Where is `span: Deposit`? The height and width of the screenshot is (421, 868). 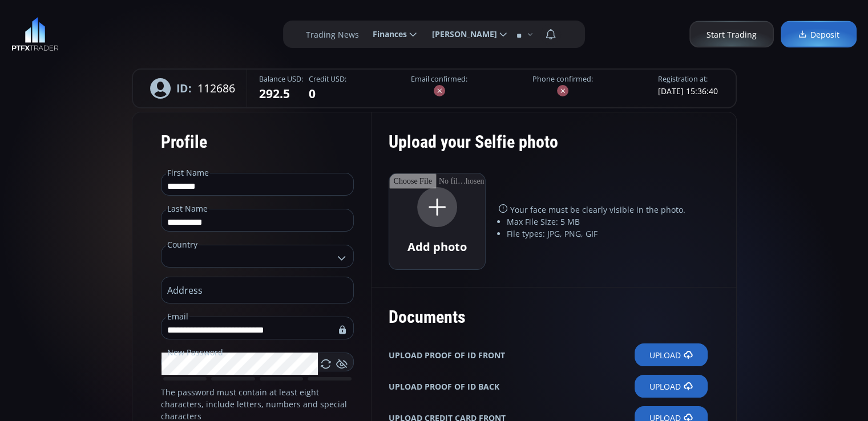 span: Deposit is located at coordinates (818, 34).